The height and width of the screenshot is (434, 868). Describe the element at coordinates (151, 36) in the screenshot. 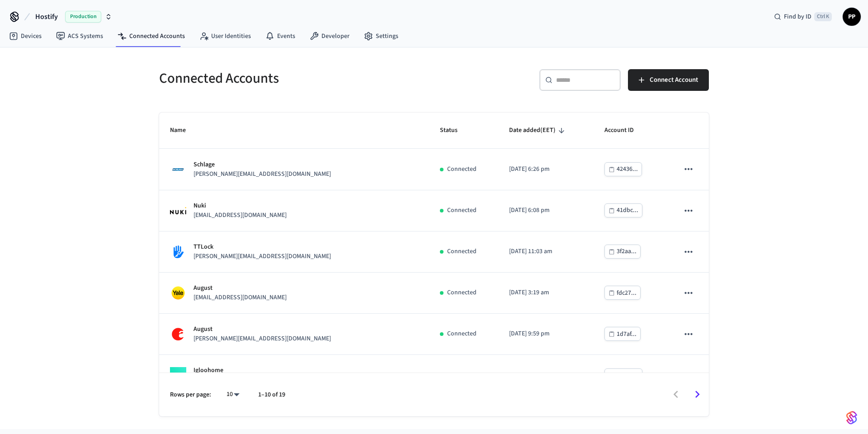

I see `a: Connected Accounts` at that location.